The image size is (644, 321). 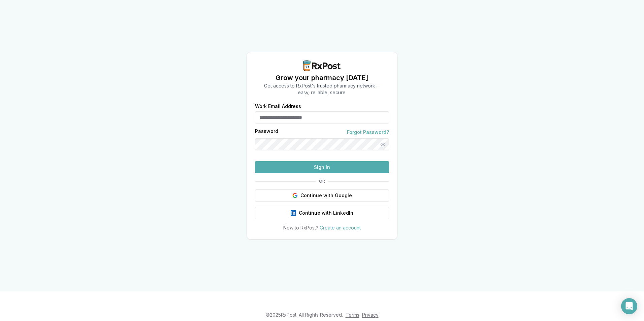 What do you see at coordinates (629, 307) in the screenshot?
I see `div: Open Intercom Messenger` at bounding box center [629, 307].